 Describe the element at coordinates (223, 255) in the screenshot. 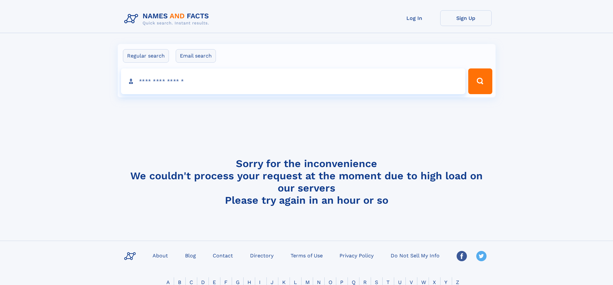

I see `a: Contact` at that location.